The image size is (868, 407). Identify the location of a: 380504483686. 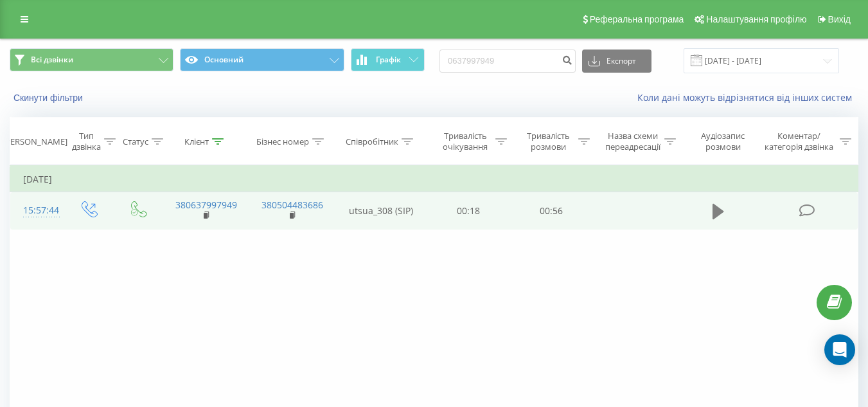
(292, 204).